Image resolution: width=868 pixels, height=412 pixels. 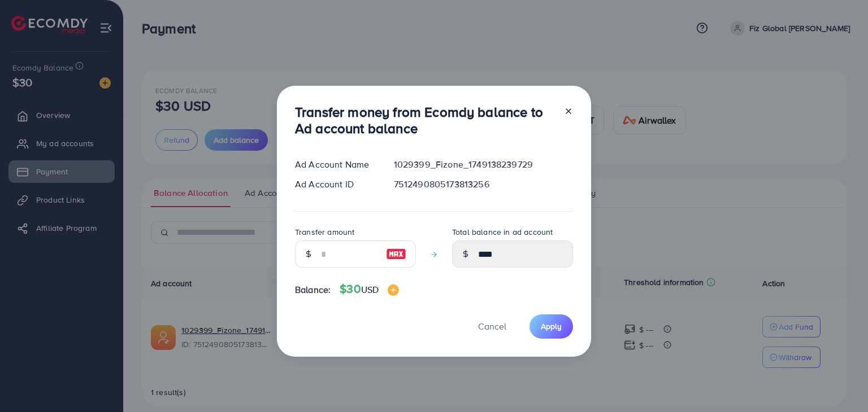 I want to click on div: 7512490805173813256, so click(x=483, y=184).